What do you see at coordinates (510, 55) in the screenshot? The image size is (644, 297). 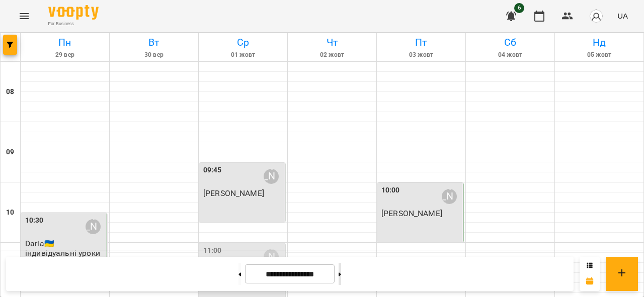 I see `h6: 04 жовт` at bounding box center [510, 55].